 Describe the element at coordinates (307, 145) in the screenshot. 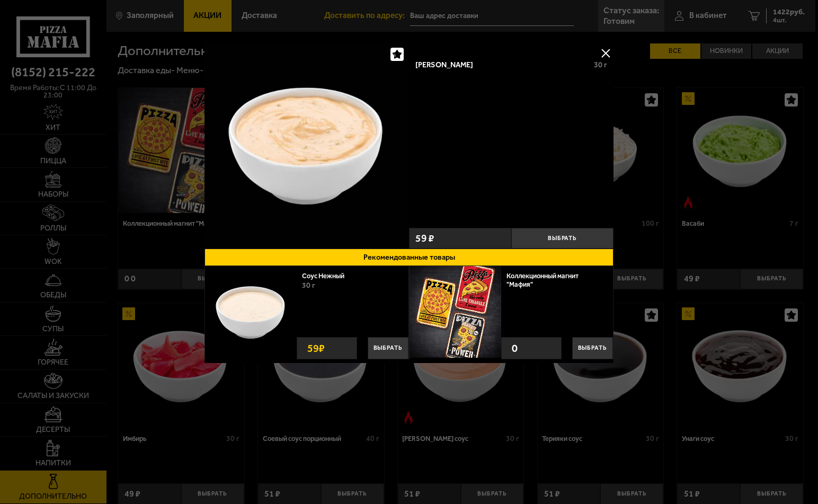

I see `a: Соус Деликатес` at that location.